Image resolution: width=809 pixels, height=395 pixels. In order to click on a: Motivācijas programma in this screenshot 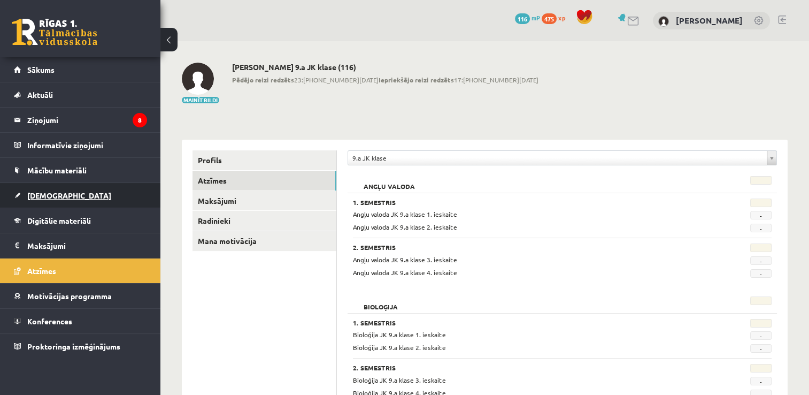, I will do `click(80, 296)`.